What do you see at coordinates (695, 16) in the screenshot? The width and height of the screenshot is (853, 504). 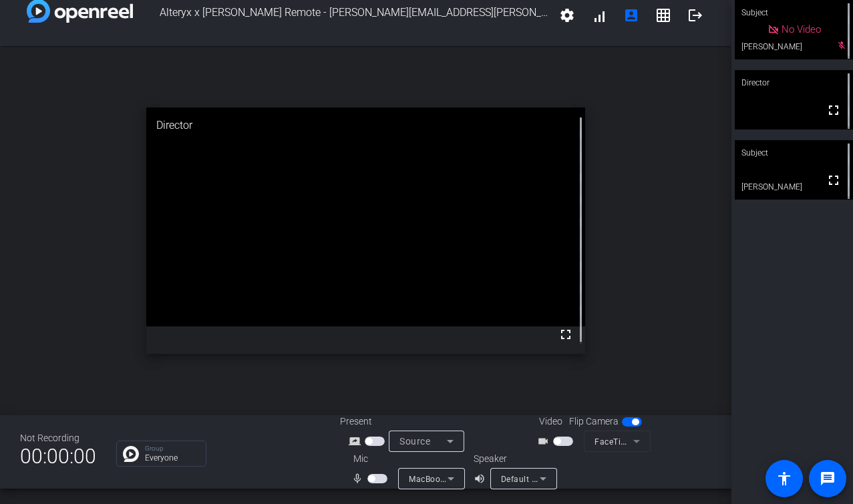 I see `mat-icon: logout` at bounding box center [695, 16].